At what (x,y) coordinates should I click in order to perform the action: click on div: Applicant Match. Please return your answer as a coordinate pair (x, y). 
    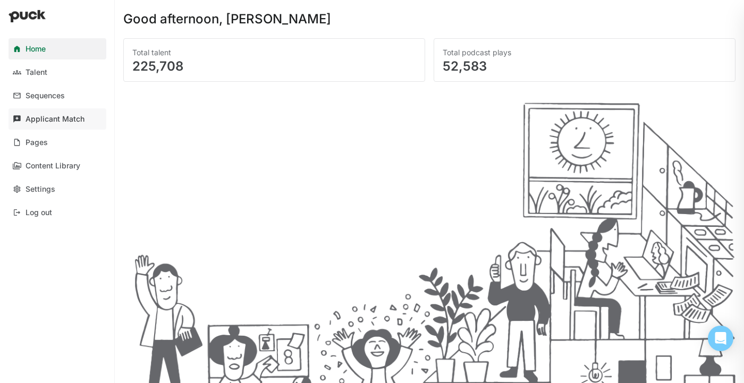
    Looking at the image, I should click on (55, 119).